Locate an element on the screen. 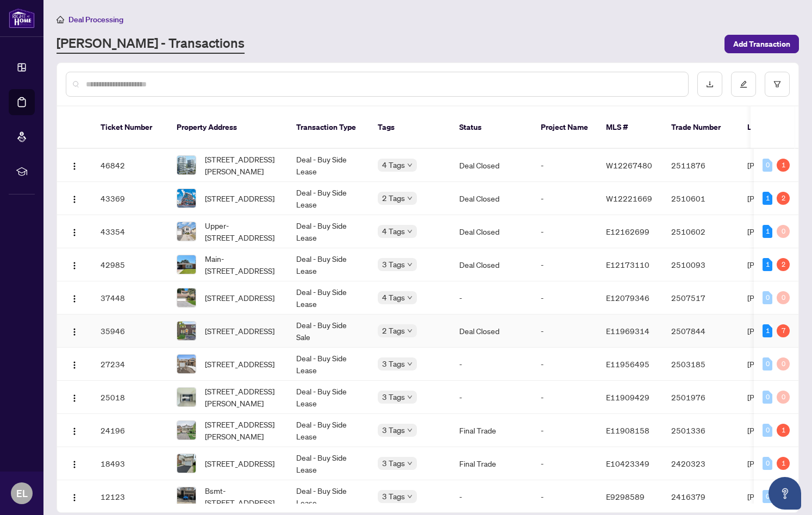 Image resolution: width=812 pixels, height=515 pixels. span: edit is located at coordinates (744, 84).